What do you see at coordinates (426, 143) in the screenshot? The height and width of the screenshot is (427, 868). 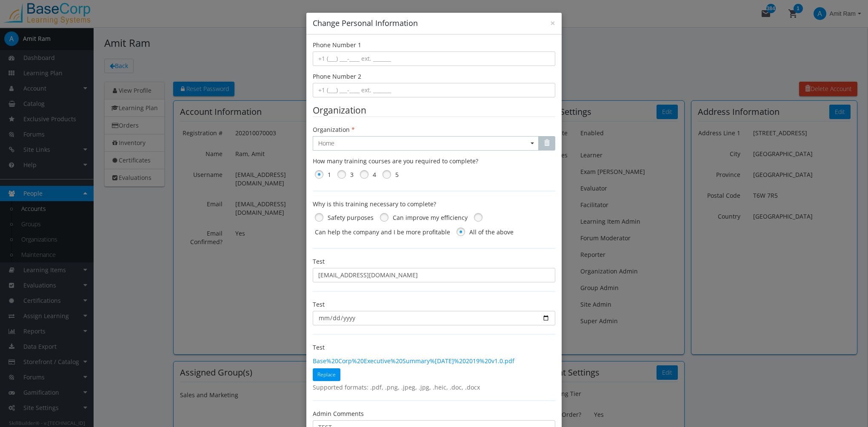 I see `span: Select box activate` at bounding box center [426, 143].